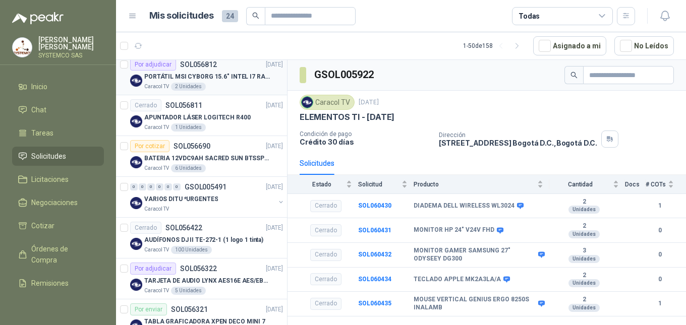 The image size is (686, 325). I want to click on a: Negociaciones, so click(58, 203).